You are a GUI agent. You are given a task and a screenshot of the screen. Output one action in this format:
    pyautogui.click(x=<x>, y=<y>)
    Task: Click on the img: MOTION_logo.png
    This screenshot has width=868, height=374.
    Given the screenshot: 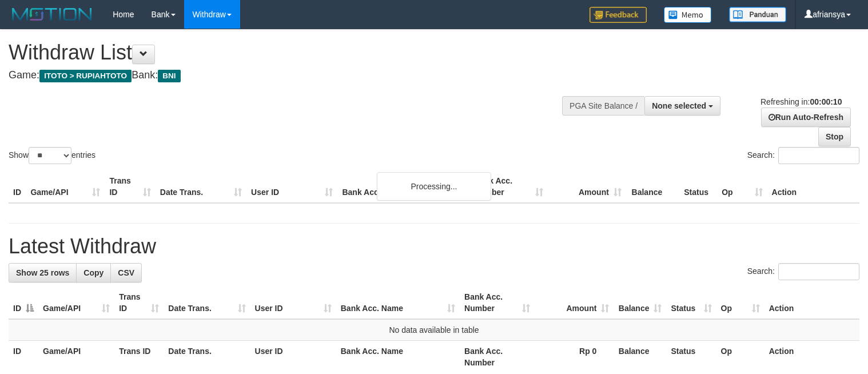 What is the action you would take?
    pyautogui.click(x=52, y=14)
    